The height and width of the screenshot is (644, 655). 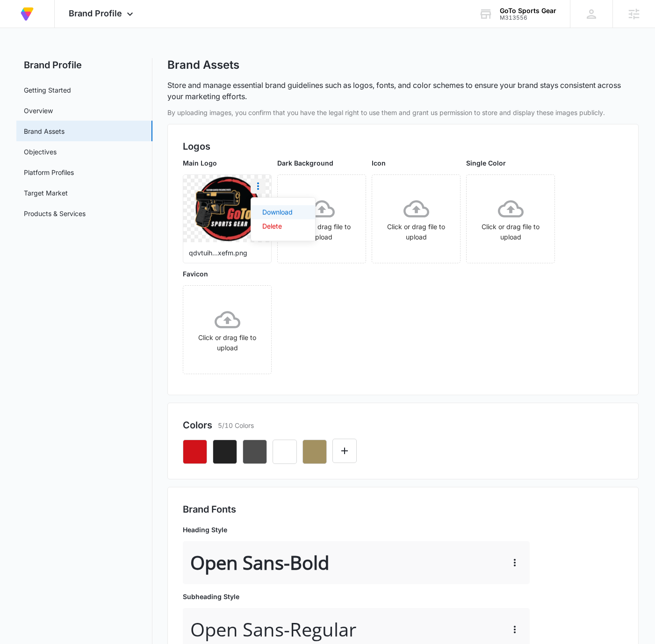 I want to click on p: By uploading images, you confirm that you have the legal right to use them and grant us permissio..., so click(x=403, y=113).